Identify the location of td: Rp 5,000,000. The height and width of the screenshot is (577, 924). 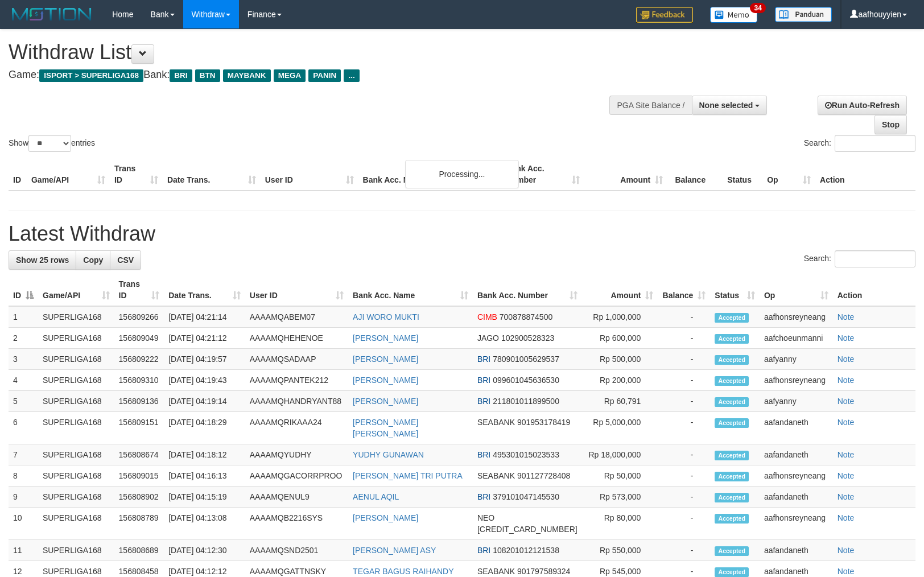
(620, 428).